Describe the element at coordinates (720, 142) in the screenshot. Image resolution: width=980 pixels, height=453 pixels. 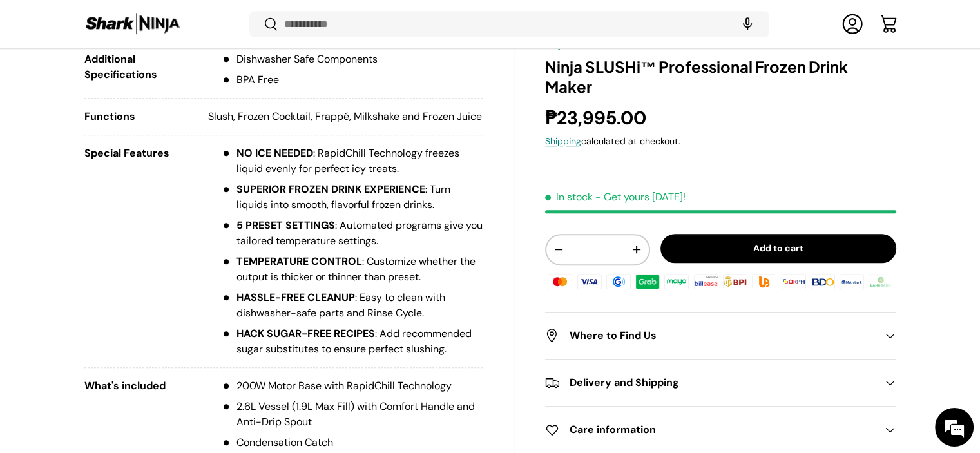
I see `div: calculated at checkout.` at that location.